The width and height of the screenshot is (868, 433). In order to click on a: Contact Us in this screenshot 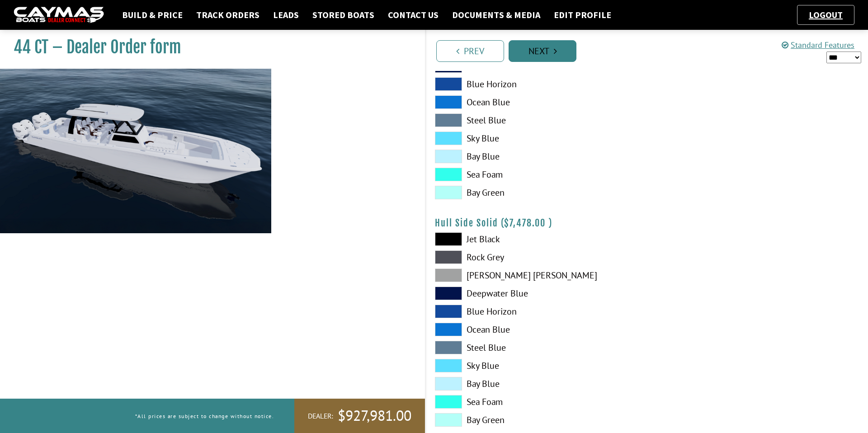, I will do `click(413, 15)`.